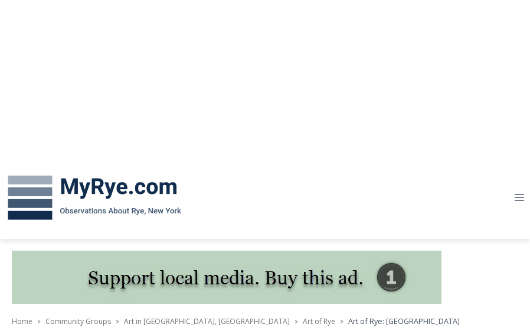 The image size is (530, 334). I want to click on a: Art of Rye, so click(319, 321).